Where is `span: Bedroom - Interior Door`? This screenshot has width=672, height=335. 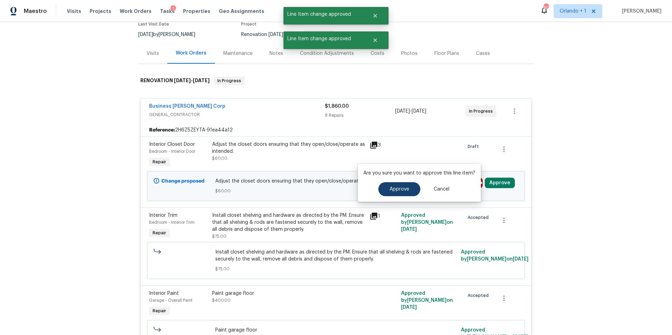
span: Bedroom - Interior Door is located at coordinates (172, 152).